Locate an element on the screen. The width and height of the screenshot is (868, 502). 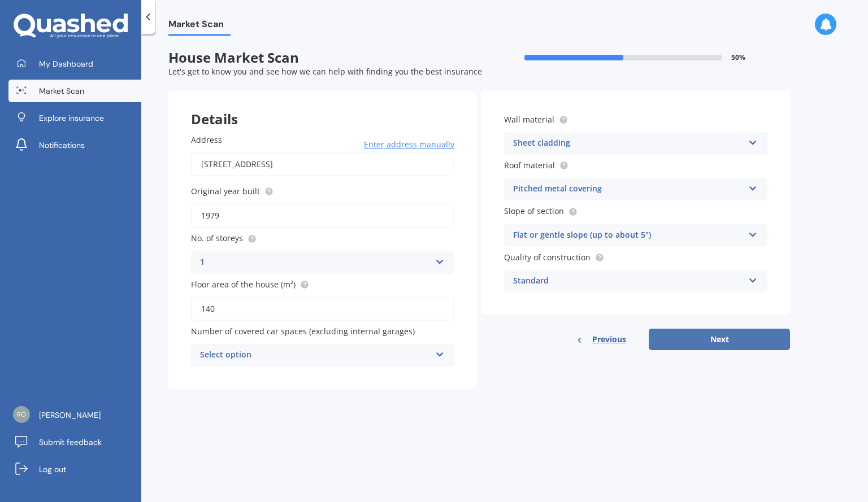
input: Enter address is located at coordinates (323, 164).